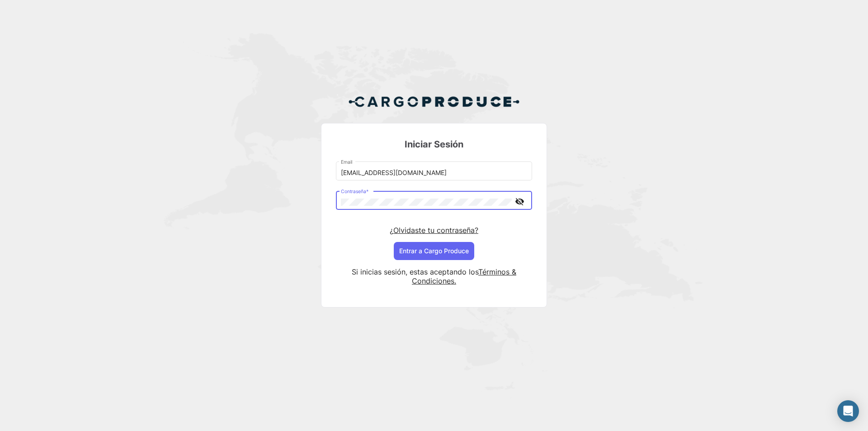 Image resolution: width=868 pixels, height=431 pixels. Describe the element at coordinates (434, 173) in the screenshot. I see `input: Email` at that location.